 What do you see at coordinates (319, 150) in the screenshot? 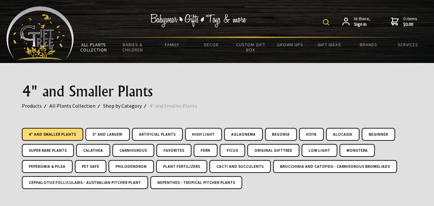
I see `a: Low Light` at bounding box center [319, 150].